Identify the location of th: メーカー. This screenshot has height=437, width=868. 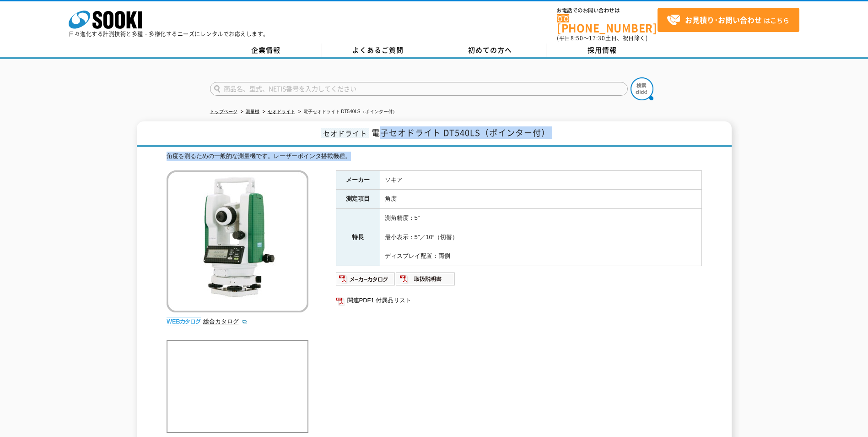
(358, 180).